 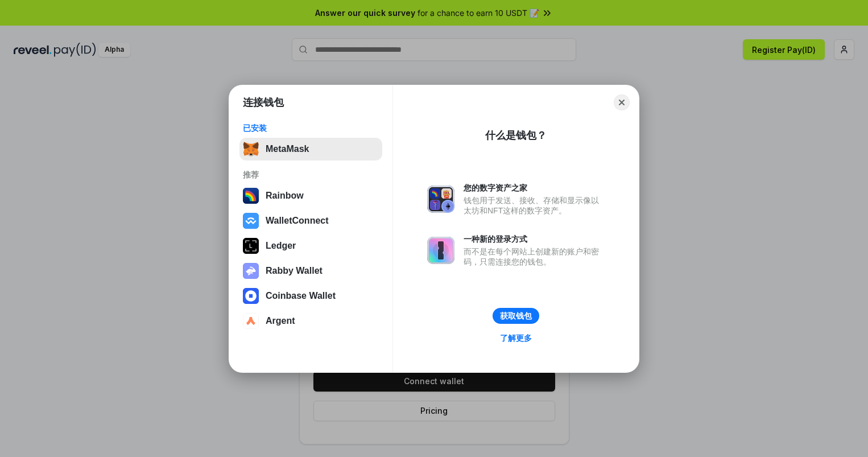 I want to click on div: 已安装, so click(x=310, y=128).